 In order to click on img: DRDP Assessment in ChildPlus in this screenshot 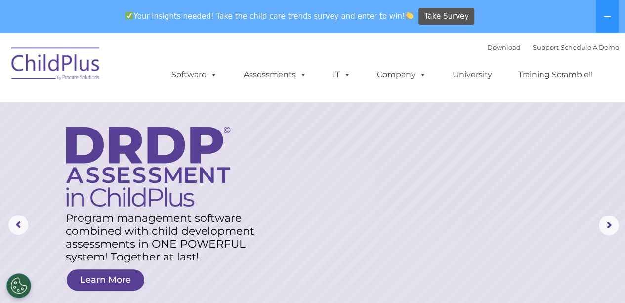, I will do `click(148, 166)`.